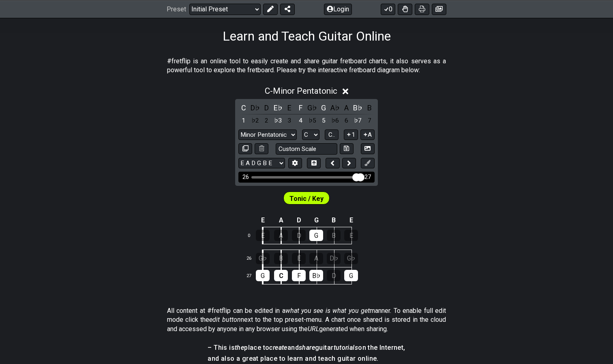 The image size is (613, 364). Describe the element at coordinates (368, 149) in the screenshot. I see `button: Create Image` at that location.